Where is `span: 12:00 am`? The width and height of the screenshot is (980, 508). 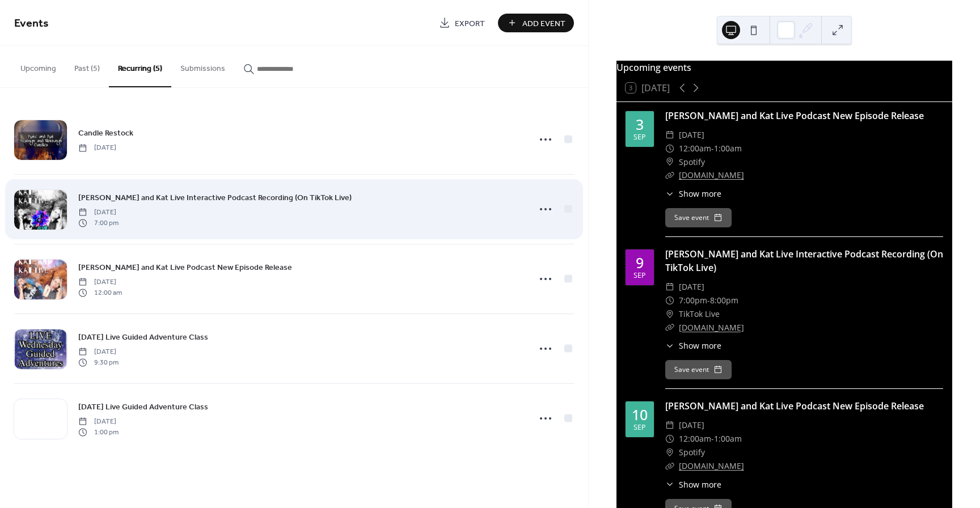 span: 12:00 am is located at coordinates (100, 292).